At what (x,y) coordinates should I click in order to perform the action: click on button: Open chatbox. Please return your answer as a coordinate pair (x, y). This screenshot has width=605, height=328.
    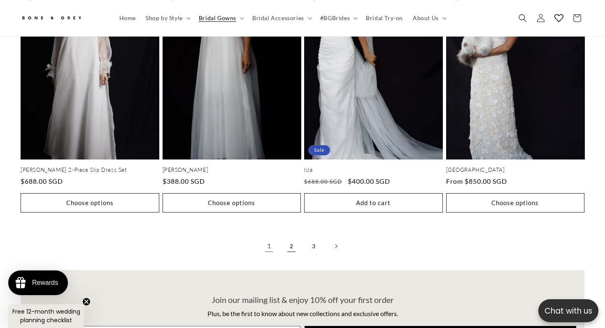
    Looking at the image, I should click on (568, 311).